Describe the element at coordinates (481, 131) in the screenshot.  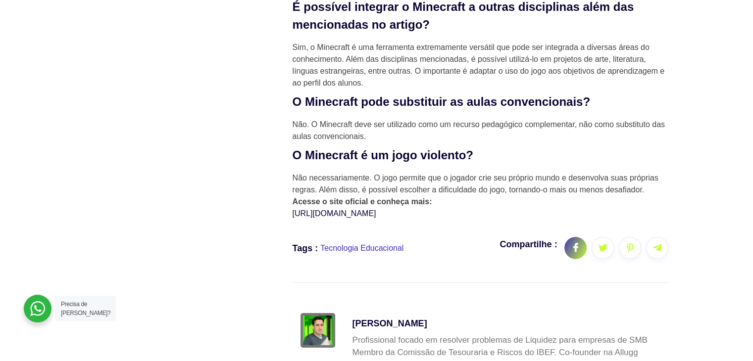
I see `div: Não. O Minecraft deve ser utilizado como um recurso pedagógico complementar, não como substituto ...` at that location.